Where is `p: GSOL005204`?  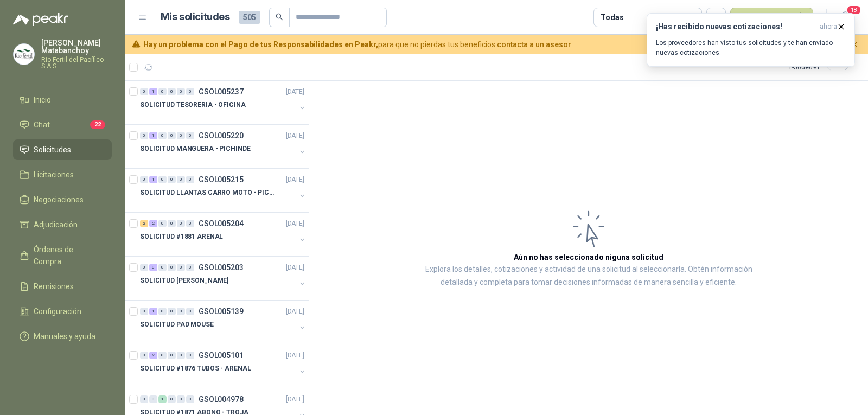
p: GSOL005204 is located at coordinates (221, 223).